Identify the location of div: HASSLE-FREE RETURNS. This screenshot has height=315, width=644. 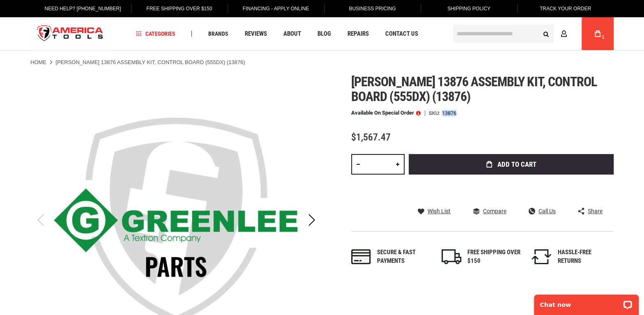
(585, 256).